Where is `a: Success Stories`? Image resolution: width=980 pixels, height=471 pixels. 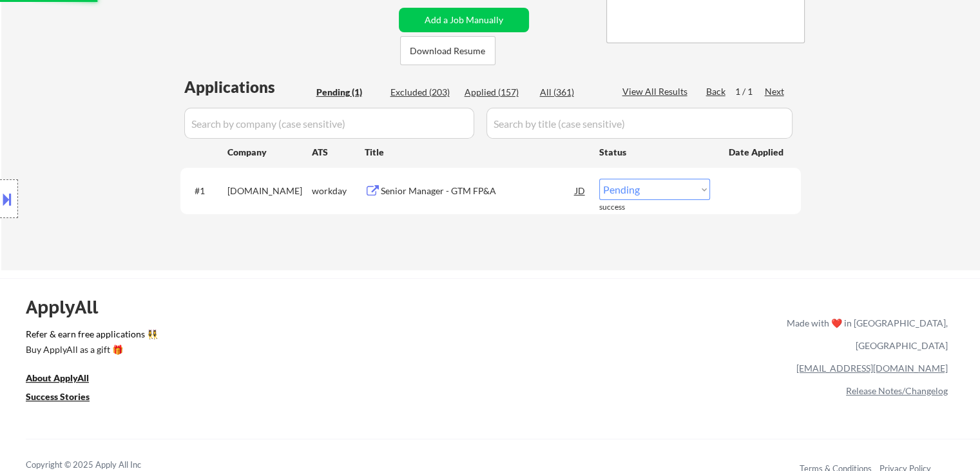 a: Success Stories is located at coordinates (66, 398).